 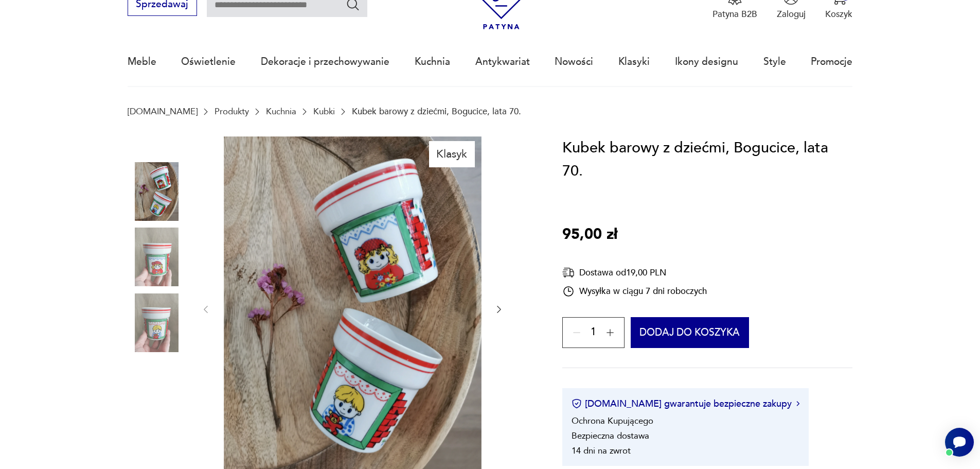 What do you see at coordinates (601, 450) in the screenshot?
I see `li: 14 dni na zwrot` at bounding box center [601, 450].